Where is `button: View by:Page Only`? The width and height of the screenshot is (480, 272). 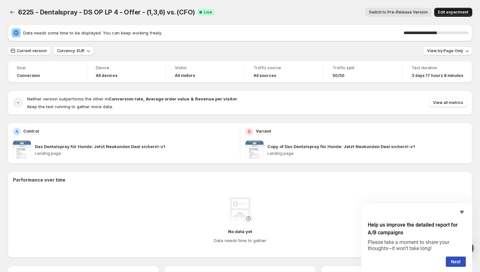
button: View by:Page Only is located at coordinates (447, 51).